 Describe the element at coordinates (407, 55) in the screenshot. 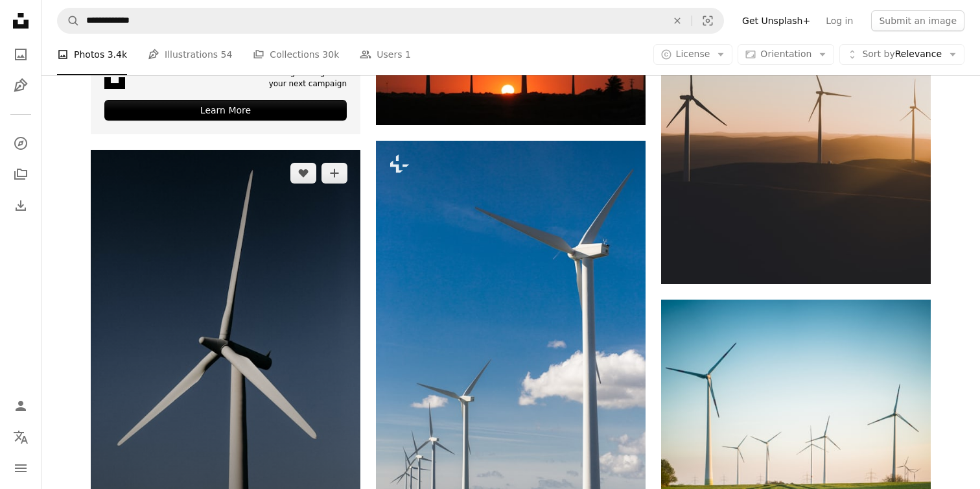

I see `span: 1` at that location.